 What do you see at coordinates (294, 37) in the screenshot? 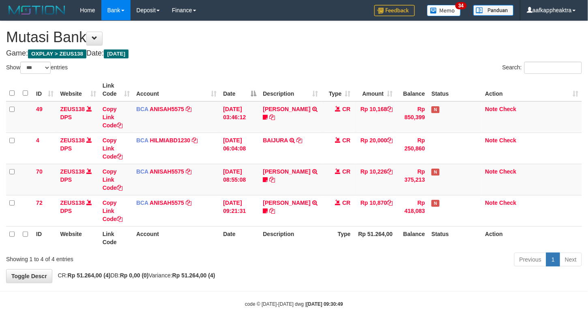
I see `h1: Mutasi Bank` at bounding box center [294, 37].